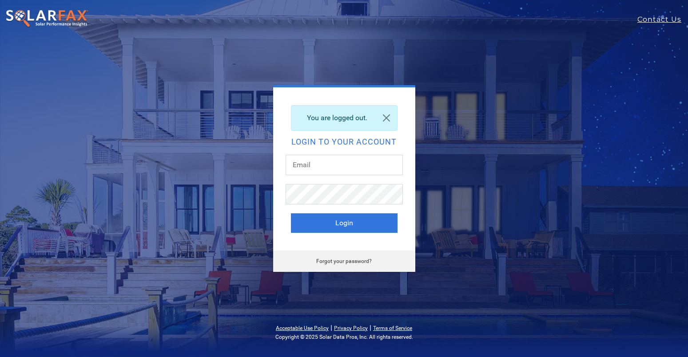 This screenshot has height=357, width=688. What do you see at coordinates (386, 118) in the screenshot?
I see `a: Close` at bounding box center [386, 118].